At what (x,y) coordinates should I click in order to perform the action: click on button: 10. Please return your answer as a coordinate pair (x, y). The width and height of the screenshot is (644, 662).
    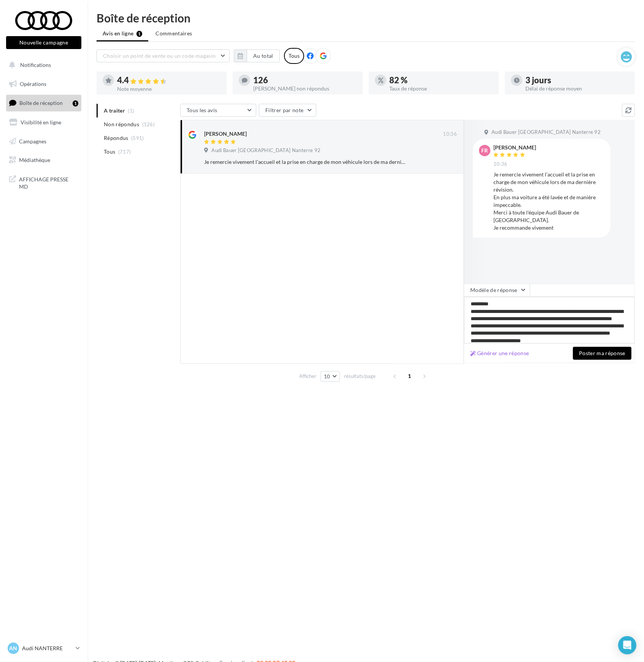
    Looking at the image, I should click on (330, 376).